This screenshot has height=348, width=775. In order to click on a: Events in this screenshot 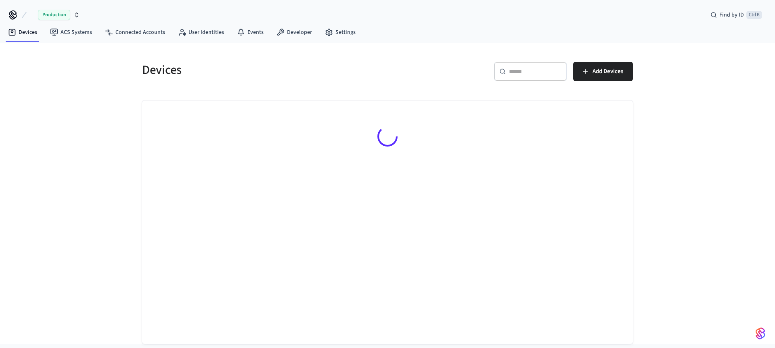, I will do `click(250, 32)`.